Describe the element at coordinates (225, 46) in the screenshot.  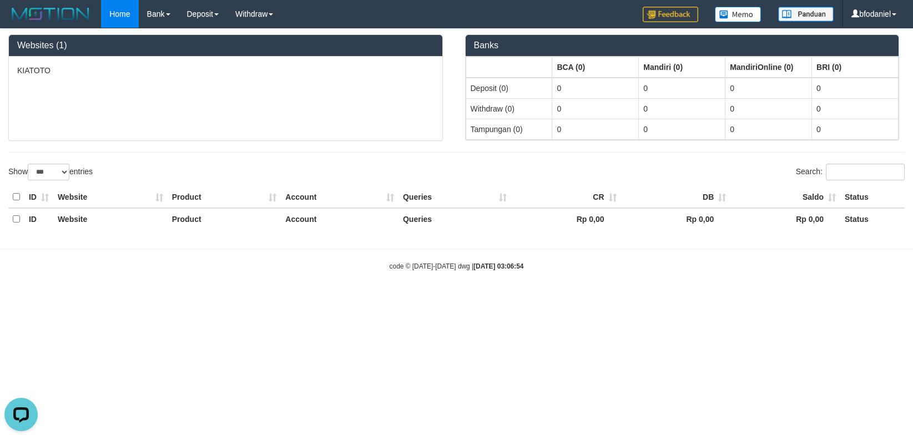
I see `h3: Websites (1)` at that location.